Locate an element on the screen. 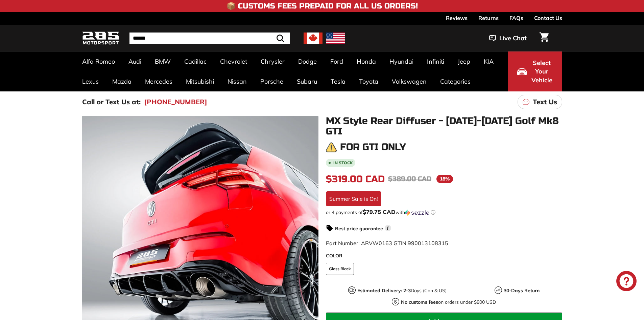 This screenshot has width=644, height=320. a: BMW is located at coordinates (163, 61).